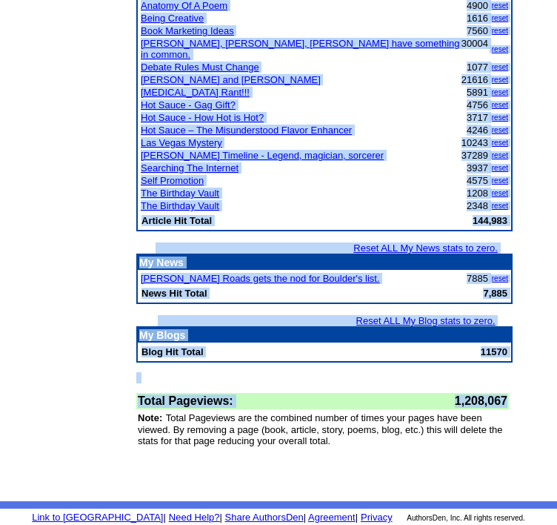 The width and height of the screenshot is (557, 525). Describe the element at coordinates (377, 517) in the screenshot. I see `a: Privacy` at that location.